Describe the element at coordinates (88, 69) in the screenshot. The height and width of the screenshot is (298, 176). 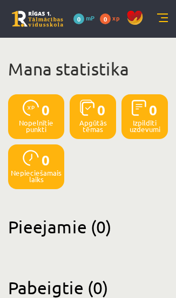
I see `h1: Mana statistika` at that location.